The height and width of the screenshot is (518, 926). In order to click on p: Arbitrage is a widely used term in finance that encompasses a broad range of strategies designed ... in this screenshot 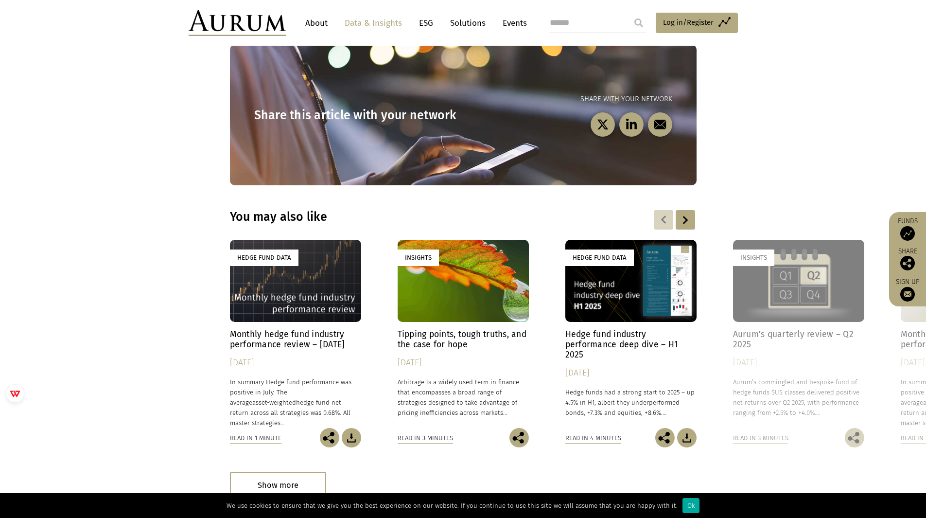, I will do `click(463, 397)`.